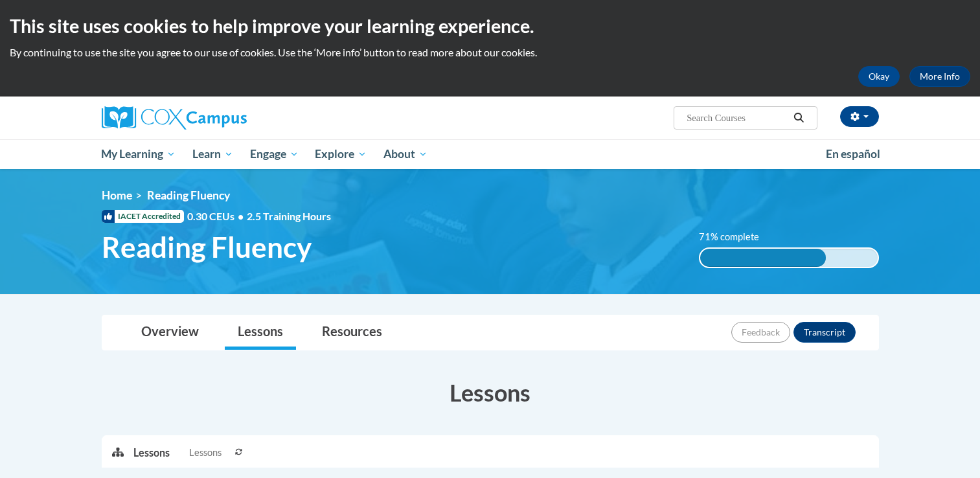  I want to click on span: En español, so click(853, 153).